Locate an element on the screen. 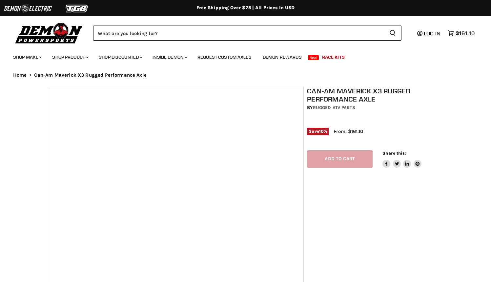 The width and height of the screenshot is (491, 282). ul: Main menu is located at coordinates (240, 56).